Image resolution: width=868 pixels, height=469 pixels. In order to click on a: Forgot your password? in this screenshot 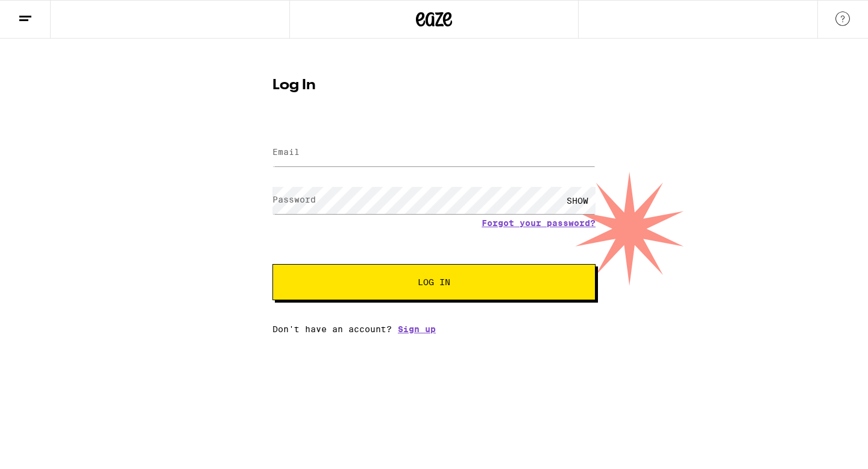, I will do `click(538, 223)`.